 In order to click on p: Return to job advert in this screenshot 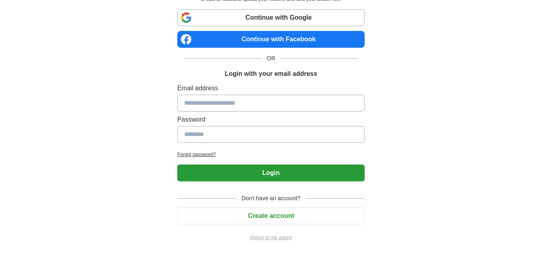, I will do `click(271, 237)`.